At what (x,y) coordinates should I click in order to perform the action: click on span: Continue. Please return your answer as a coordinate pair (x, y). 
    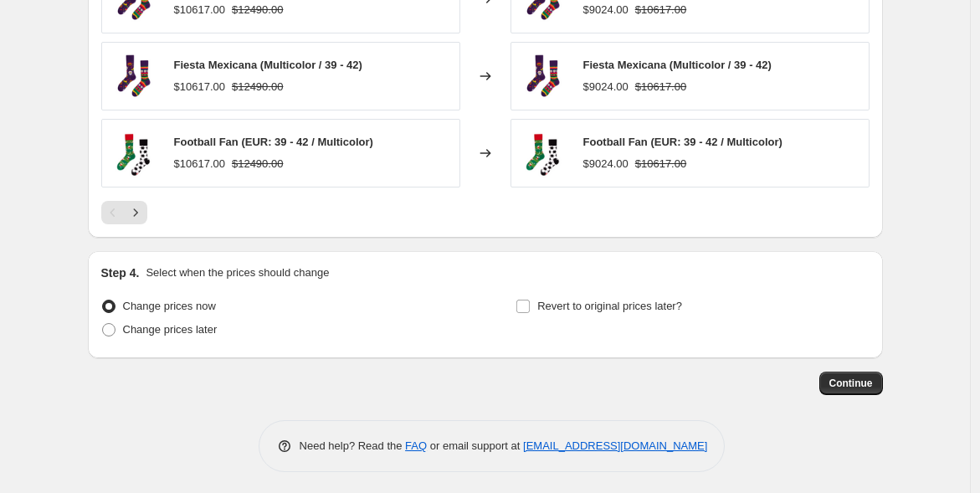
    Looking at the image, I should click on (852, 383).